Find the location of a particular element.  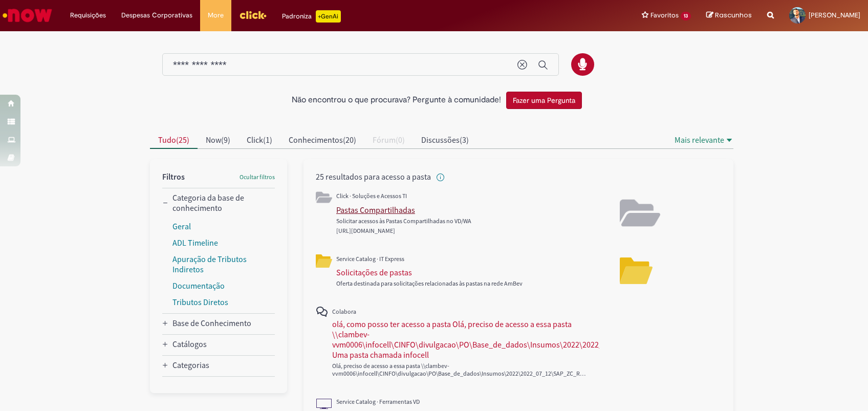

a: Rascunhos is located at coordinates (729, 15).